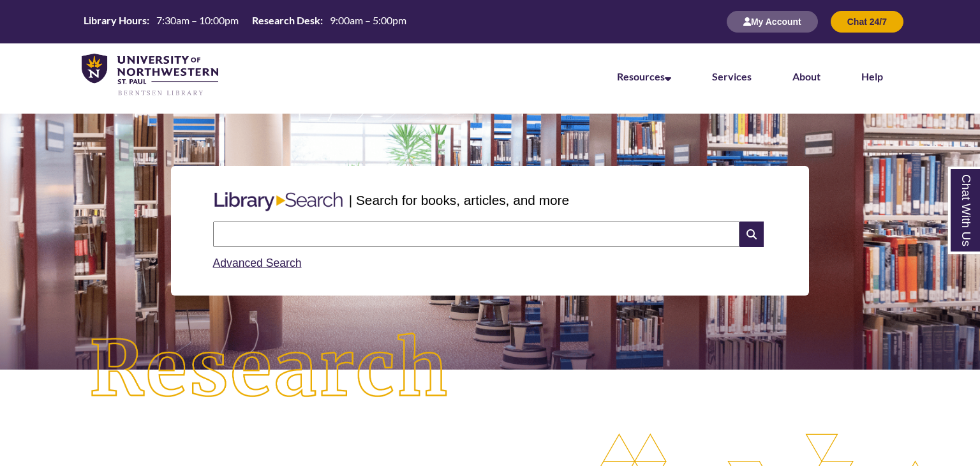 This screenshot has height=466, width=980. Describe the element at coordinates (245, 22) in the screenshot. I see `a: Hours Today` at that location.